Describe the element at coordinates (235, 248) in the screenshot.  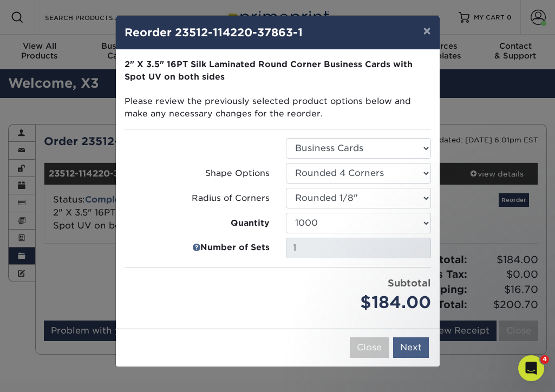
I see `strong: Number of Sets` at that location.